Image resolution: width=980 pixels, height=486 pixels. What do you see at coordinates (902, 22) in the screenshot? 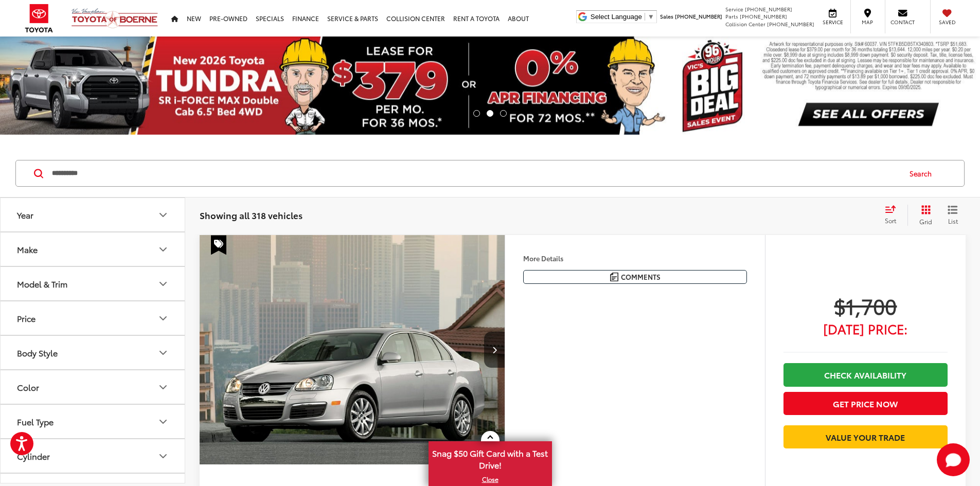
I see `span: Contact` at bounding box center [902, 22].